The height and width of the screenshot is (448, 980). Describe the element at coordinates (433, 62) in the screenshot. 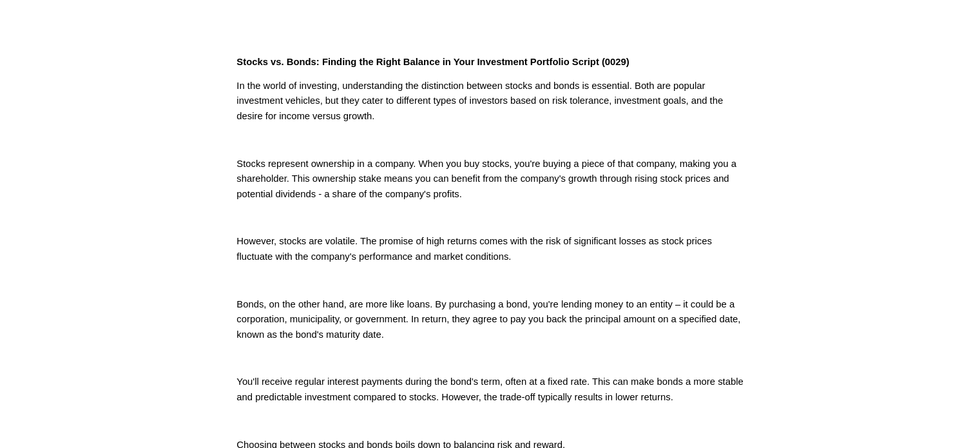

I see `strong: Stocks vs. Bonds: Finding the Right Balance in Your Investment Portfolio Script (0029)` at that location.